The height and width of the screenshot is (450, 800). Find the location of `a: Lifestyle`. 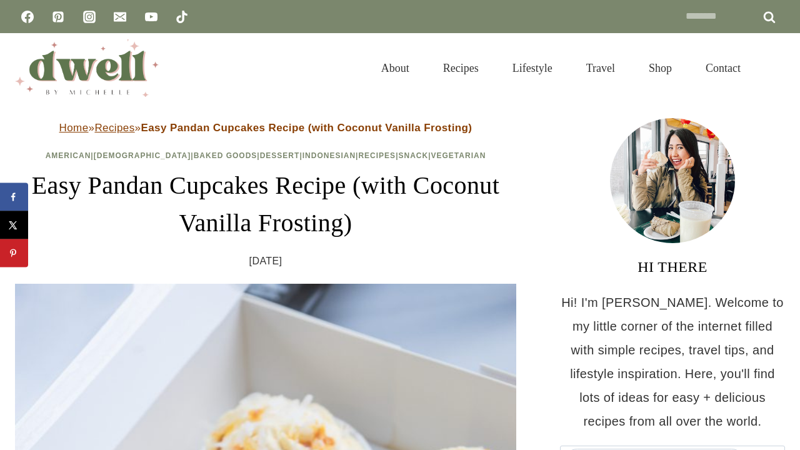

a: Lifestyle is located at coordinates (533, 68).